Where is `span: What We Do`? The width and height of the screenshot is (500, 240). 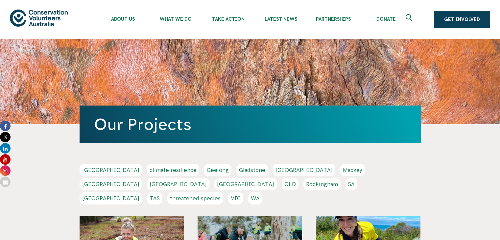
span: What We Do is located at coordinates (175, 19).